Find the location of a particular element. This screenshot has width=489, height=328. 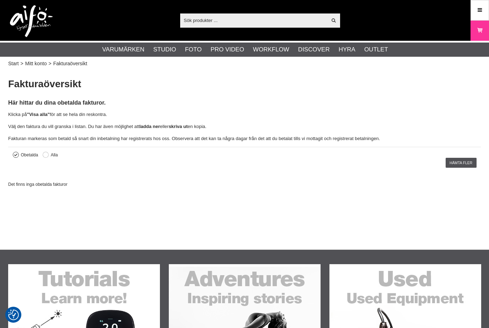

button: Samtyckesinställningar is located at coordinates (13, 315).